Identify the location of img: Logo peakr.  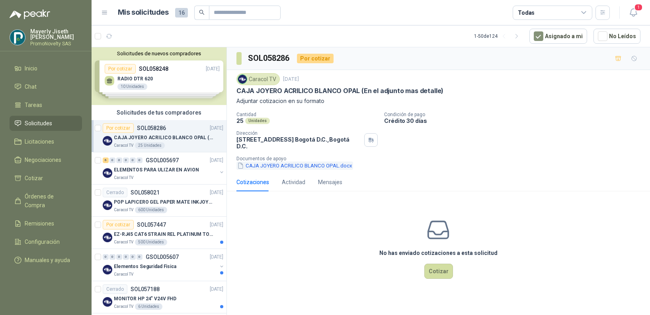
(30, 14).